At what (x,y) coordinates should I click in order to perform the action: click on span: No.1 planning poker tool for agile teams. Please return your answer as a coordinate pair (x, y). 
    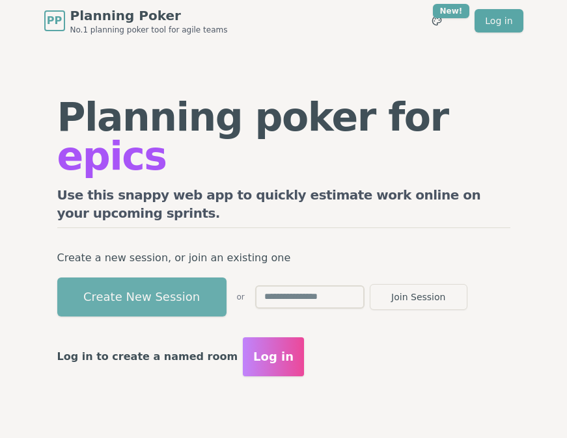
    Looking at the image, I should click on (149, 30).